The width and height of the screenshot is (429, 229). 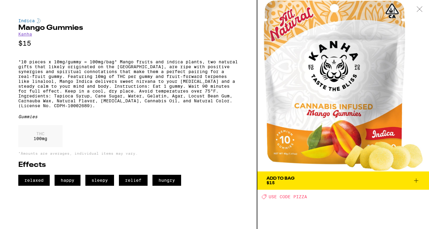 I want to click on span: relaxed, so click(x=34, y=181).